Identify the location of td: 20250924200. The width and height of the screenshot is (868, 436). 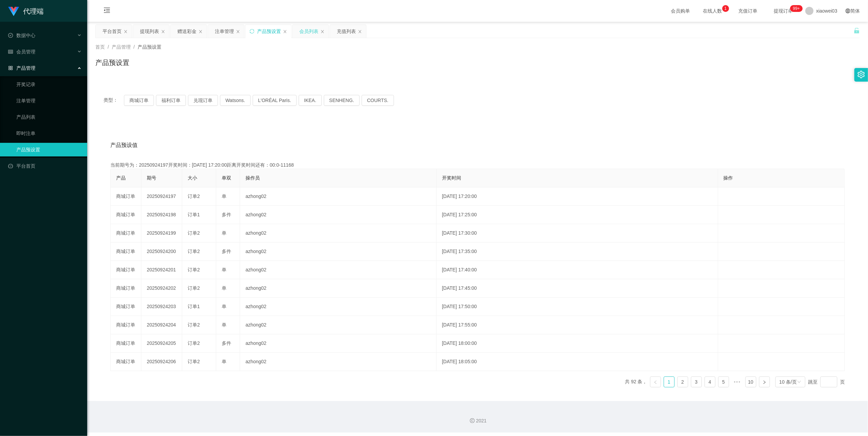
(162, 252).